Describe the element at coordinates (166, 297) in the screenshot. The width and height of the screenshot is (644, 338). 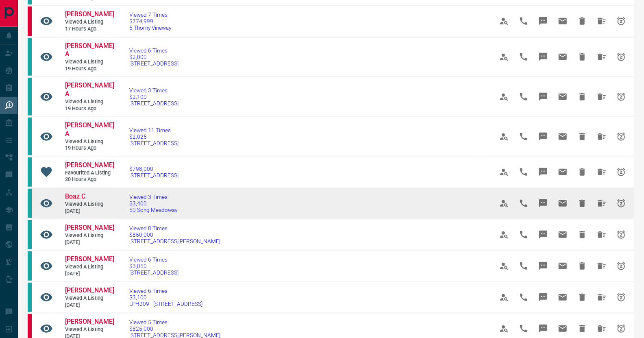
I see `span: $3,100` at that location.